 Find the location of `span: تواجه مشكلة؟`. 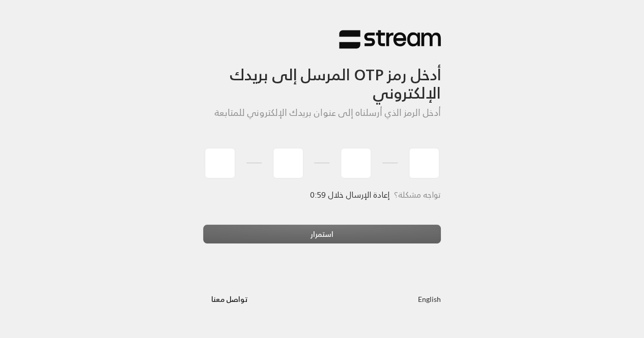

span: تواجه مشكلة؟ is located at coordinates (417, 195).